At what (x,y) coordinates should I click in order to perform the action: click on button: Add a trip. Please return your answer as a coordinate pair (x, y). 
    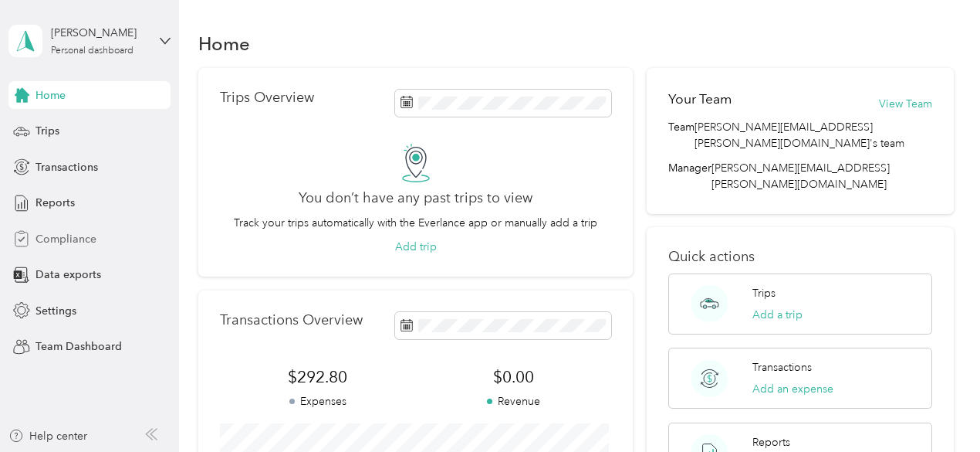
    Looking at the image, I should click on (777, 314).